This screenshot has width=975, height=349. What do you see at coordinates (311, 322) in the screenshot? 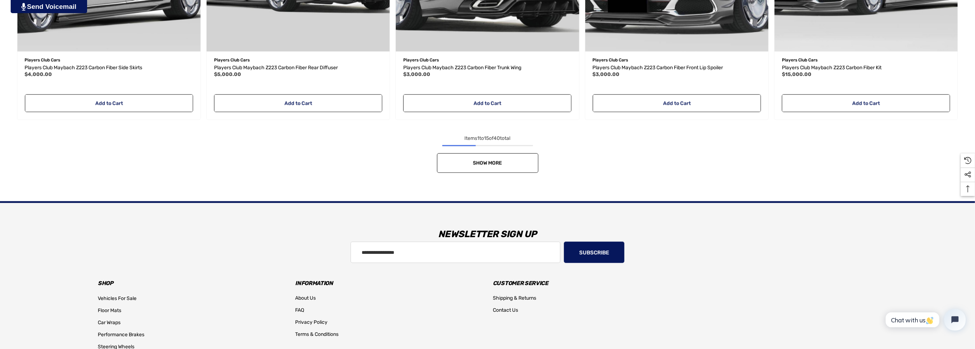
I see `span: Privacy Policy` at bounding box center [311, 322].